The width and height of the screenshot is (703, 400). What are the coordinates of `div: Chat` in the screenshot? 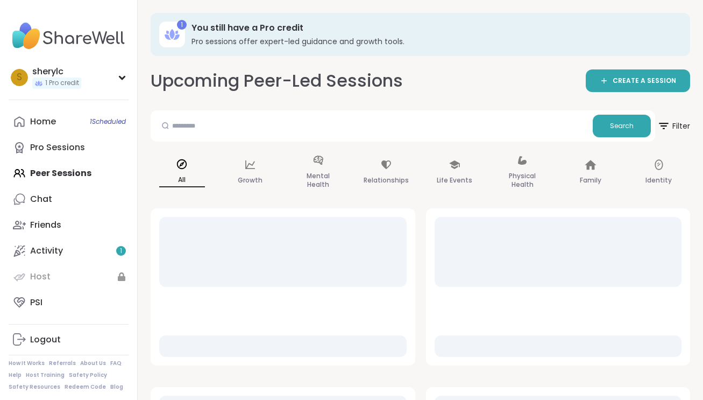 It's located at (41, 199).